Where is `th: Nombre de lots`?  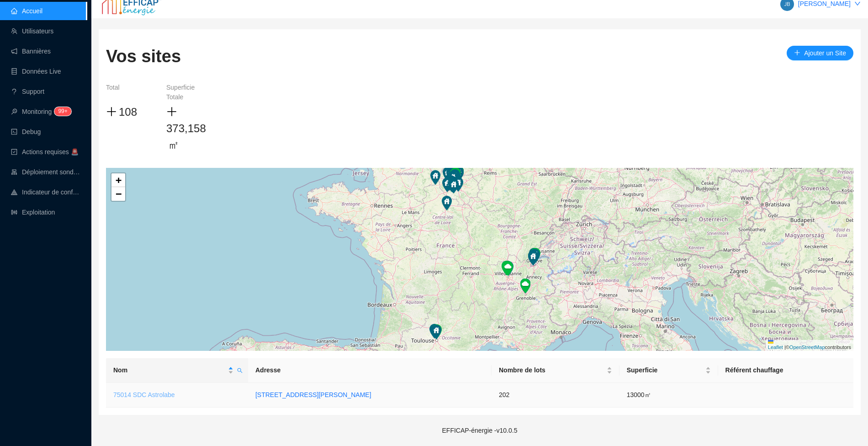 th: Nombre de lots is located at coordinates (555, 370).